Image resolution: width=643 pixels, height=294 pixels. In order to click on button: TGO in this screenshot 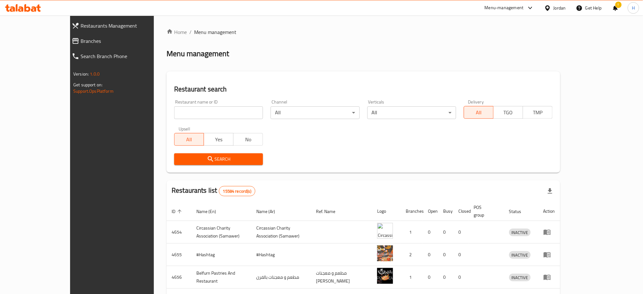, I will do `click(508, 112)`.